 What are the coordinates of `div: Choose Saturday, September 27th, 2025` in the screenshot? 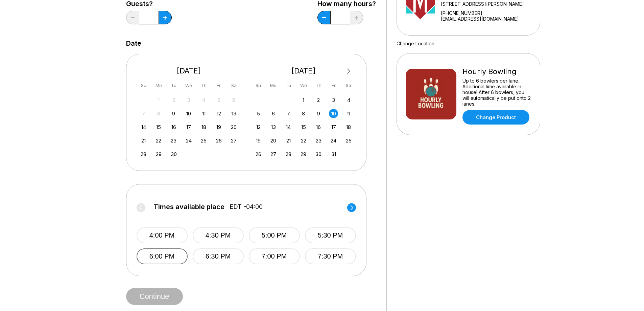 It's located at (233, 140).